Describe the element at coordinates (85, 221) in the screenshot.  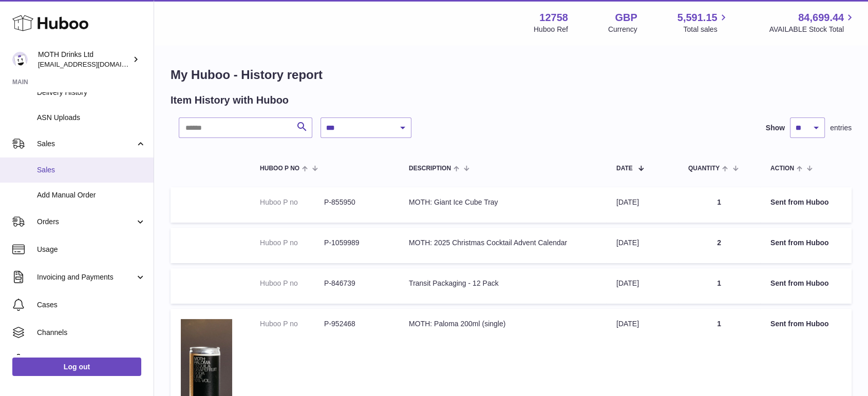
I see `span: Orders` at that location.